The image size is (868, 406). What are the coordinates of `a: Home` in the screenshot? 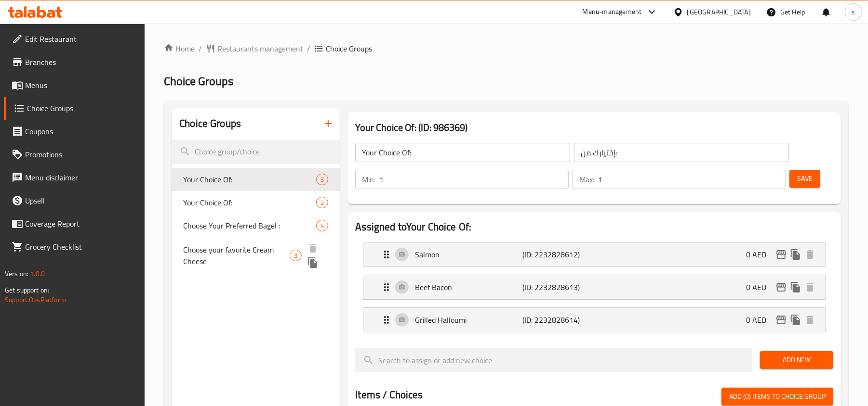 It's located at (179, 49).